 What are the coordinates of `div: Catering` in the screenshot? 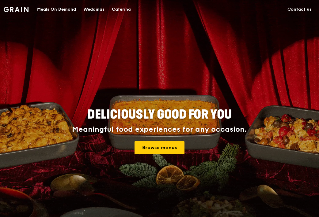 It's located at (121, 9).